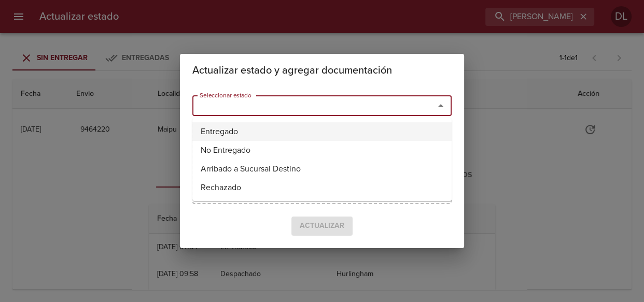 This screenshot has height=302, width=644. Describe the element at coordinates (322, 188) in the screenshot. I see `li: Rechazado` at that location.